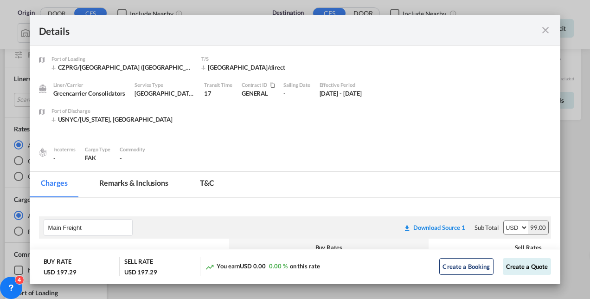  I want to click on div: Download Source 1, so click(439, 227).